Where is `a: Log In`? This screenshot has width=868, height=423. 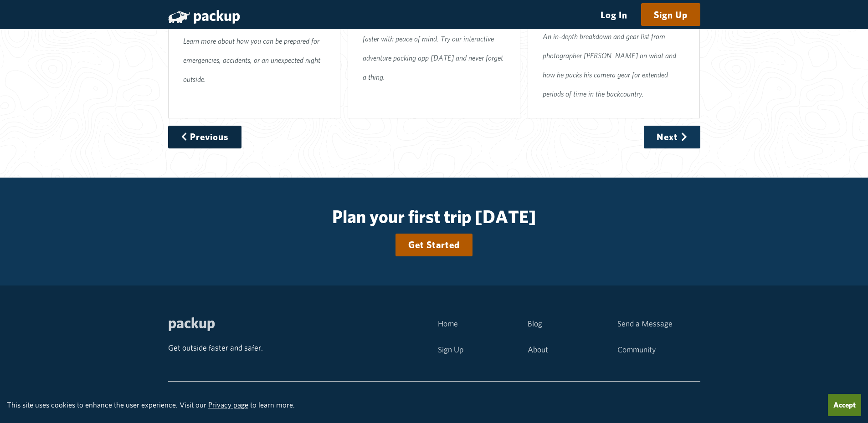
a: Log In is located at coordinates (614, 15).